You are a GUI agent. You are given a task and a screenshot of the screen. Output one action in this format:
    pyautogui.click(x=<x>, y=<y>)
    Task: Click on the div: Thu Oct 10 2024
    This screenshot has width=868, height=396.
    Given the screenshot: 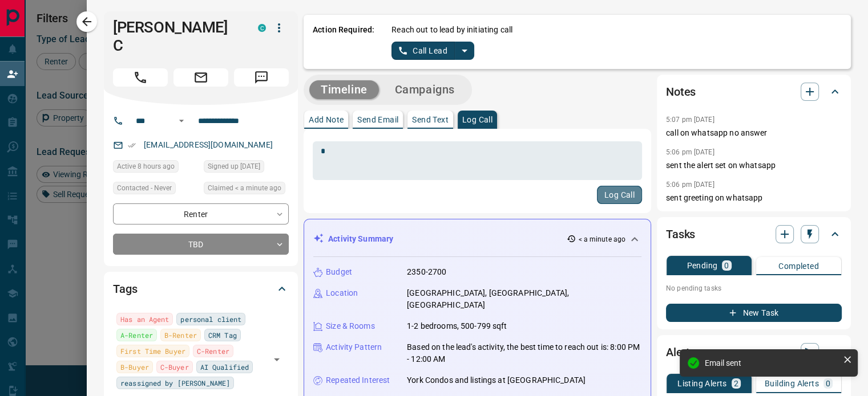 What is the action you would take?
    pyautogui.click(x=246, y=168)
    